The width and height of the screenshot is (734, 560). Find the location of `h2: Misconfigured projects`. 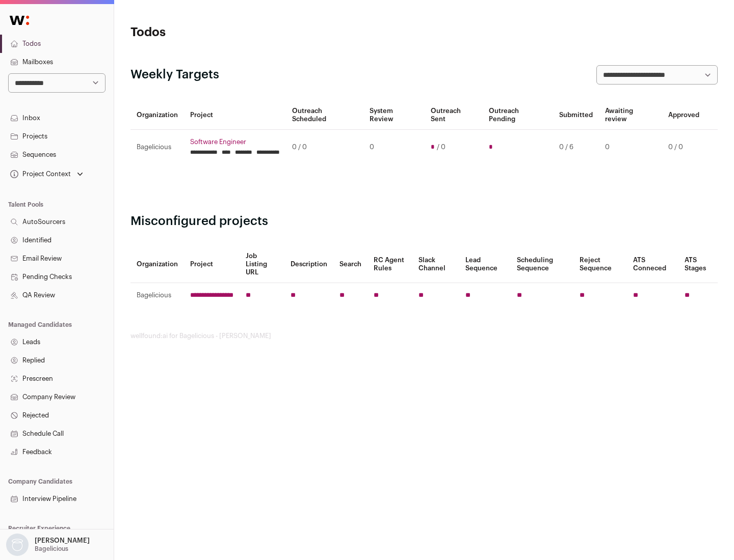

h2: Misconfigured projects is located at coordinates (424, 222).